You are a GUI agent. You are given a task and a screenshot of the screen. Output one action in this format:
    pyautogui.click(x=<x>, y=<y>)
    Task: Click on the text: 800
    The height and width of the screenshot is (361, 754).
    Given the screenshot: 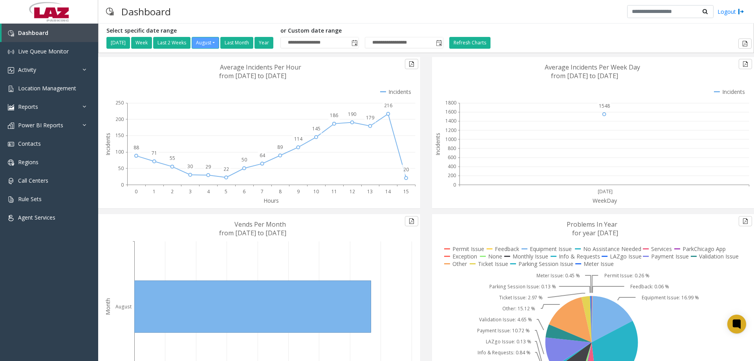 What is the action you would take?
    pyautogui.click(x=452, y=148)
    